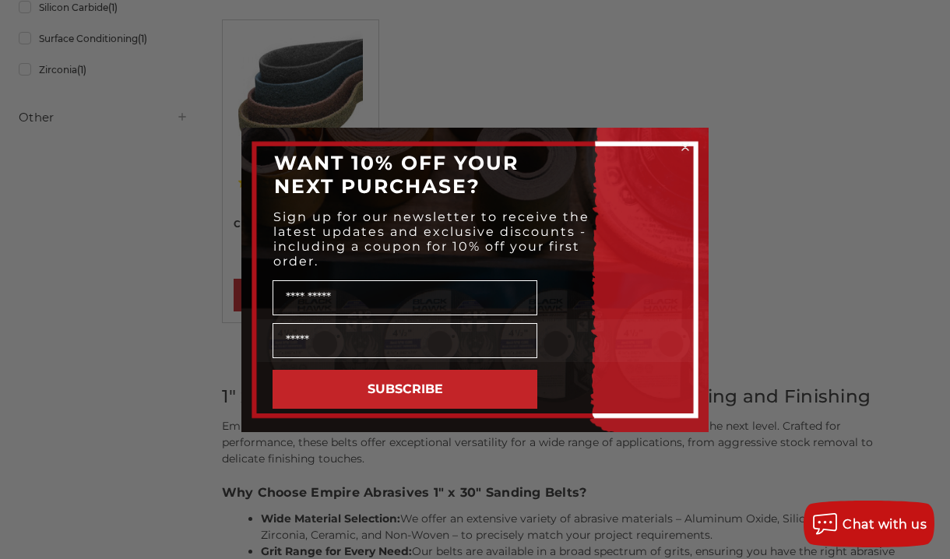  What do you see at coordinates (869, 524) in the screenshot?
I see `button: Chat with us` at bounding box center [869, 524].